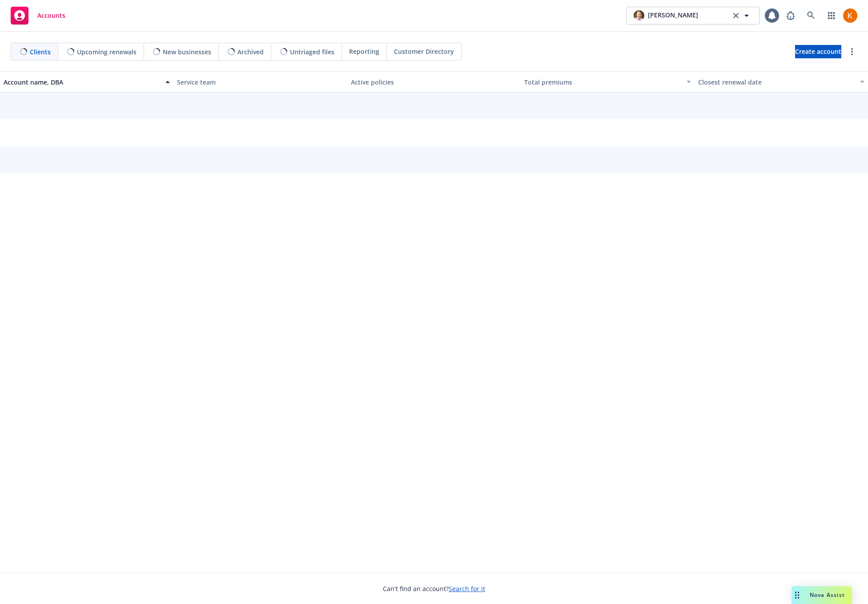 The height and width of the screenshot is (604, 868). What do you see at coordinates (424, 51) in the screenshot?
I see `span: Customer Directory` at bounding box center [424, 51].